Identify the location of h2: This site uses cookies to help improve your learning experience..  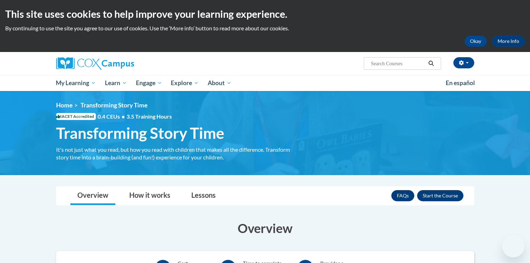
(265, 14).